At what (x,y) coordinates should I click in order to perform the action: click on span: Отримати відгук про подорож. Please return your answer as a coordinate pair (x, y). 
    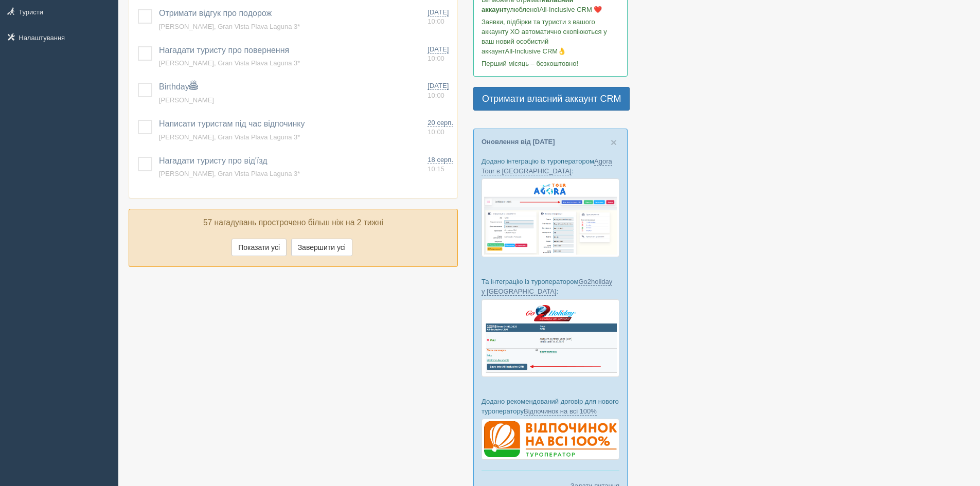
    Looking at the image, I should click on (215, 13).